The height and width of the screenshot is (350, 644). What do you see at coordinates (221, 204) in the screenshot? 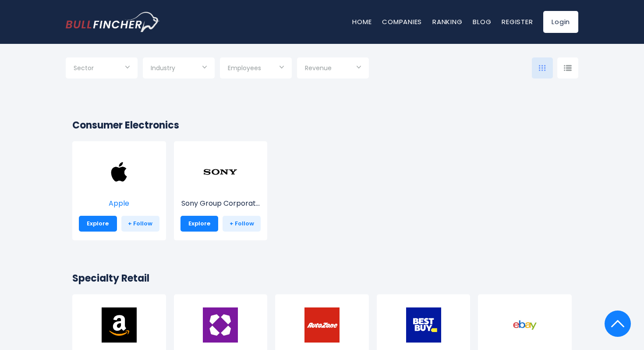
I see `p: Sony Group Corporation` at bounding box center [221, 204].